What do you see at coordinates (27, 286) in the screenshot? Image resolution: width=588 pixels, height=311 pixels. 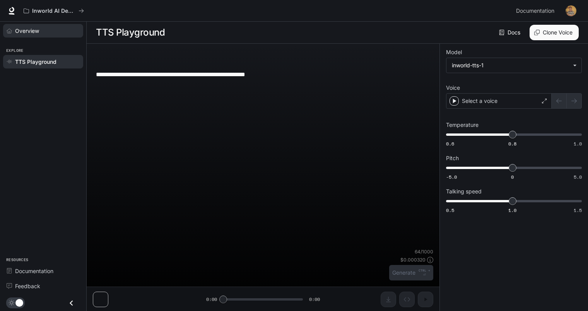 I see `span: Feedback` at bounding box center [27, 286].